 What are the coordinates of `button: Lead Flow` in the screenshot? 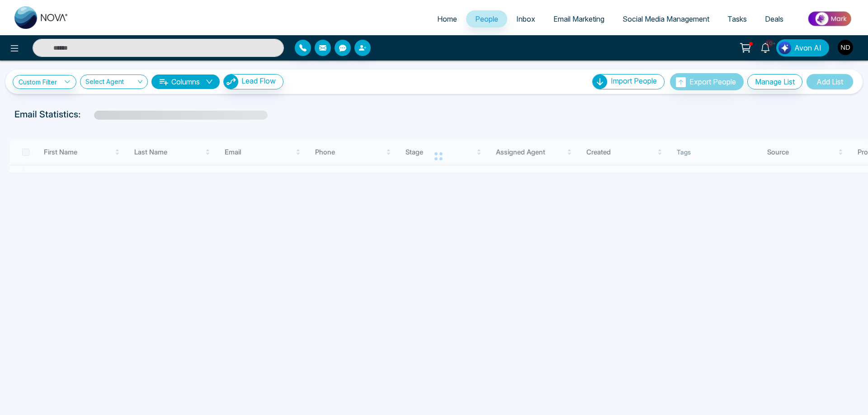 It's located at (253, 81).